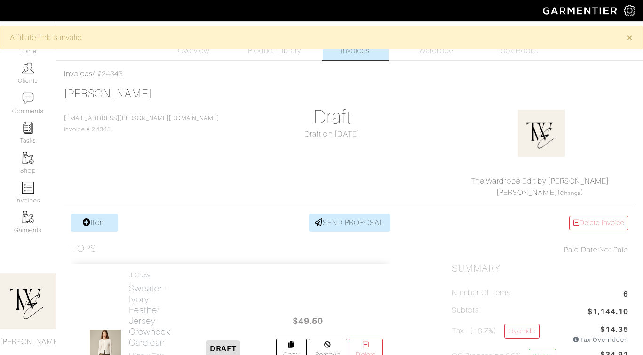  I want to click on span: 6, so click(626, 295).